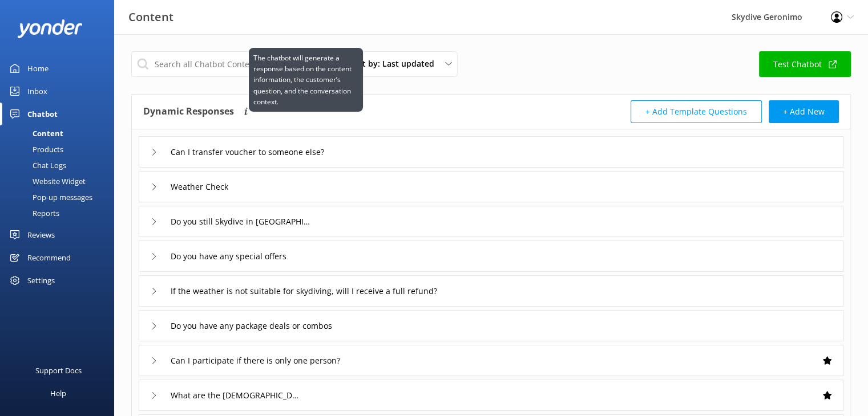 The image size is (868, 416). I want to click on div: Pop-up messages, so click(49, 197).